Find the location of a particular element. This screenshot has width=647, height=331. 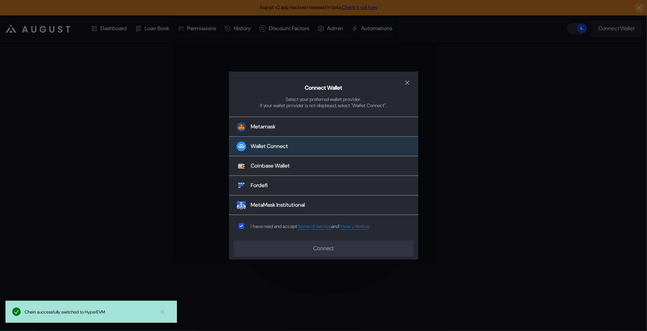

div: Fordefi is located at coordinates (260, 185).